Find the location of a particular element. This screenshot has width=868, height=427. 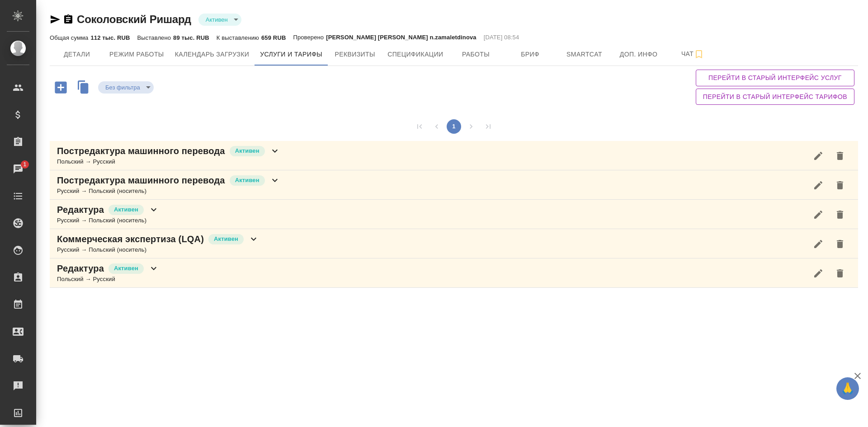

div: Коммерческая экспертиза (LQA)АктивенРусский → Польский (носитель) is located at coordinates (454, 243).